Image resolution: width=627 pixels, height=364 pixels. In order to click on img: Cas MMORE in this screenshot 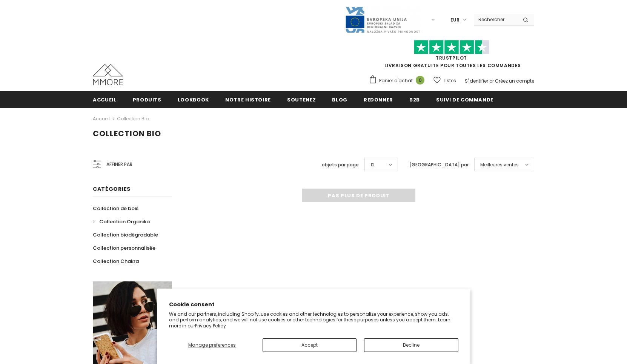, I will do `click(108, 75)`.